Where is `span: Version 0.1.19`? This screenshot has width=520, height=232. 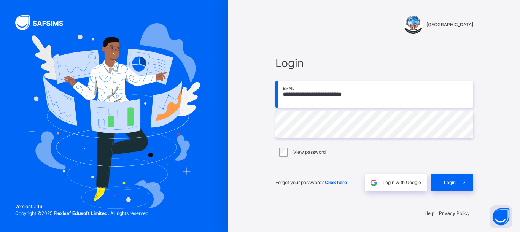 span: Version 0.1.19 is located at coordinates (82, 206).